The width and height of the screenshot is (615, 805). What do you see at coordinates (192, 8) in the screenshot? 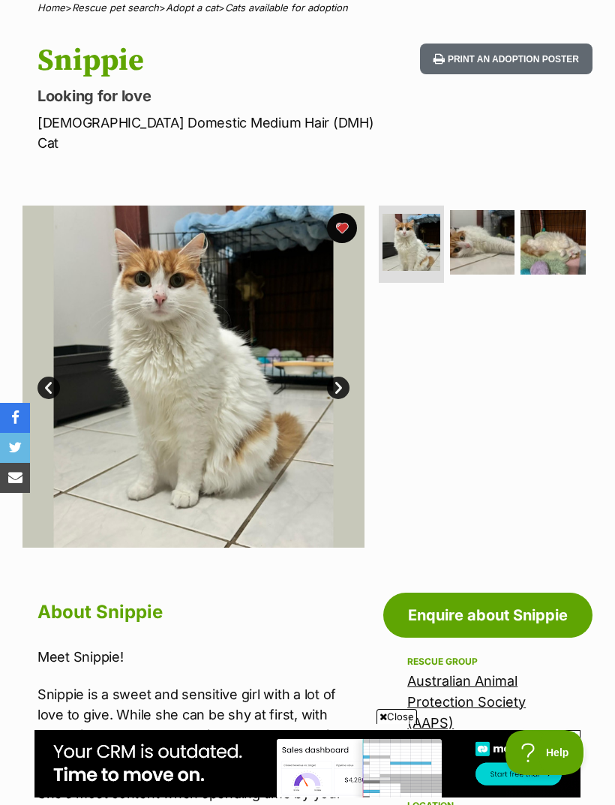
I see `a: Adopt a cat` at bounding box center [192, 8].